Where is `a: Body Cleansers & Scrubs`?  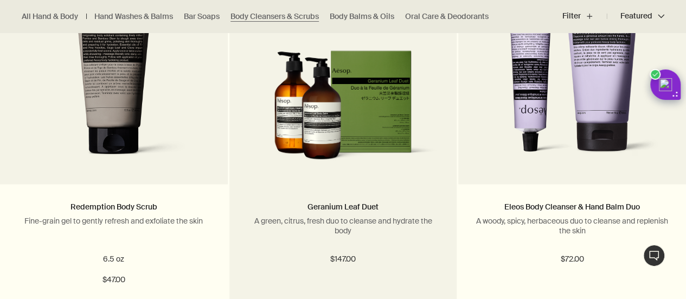
a: Body Cleansers & Scrubs is located at coordinates (274, 16).